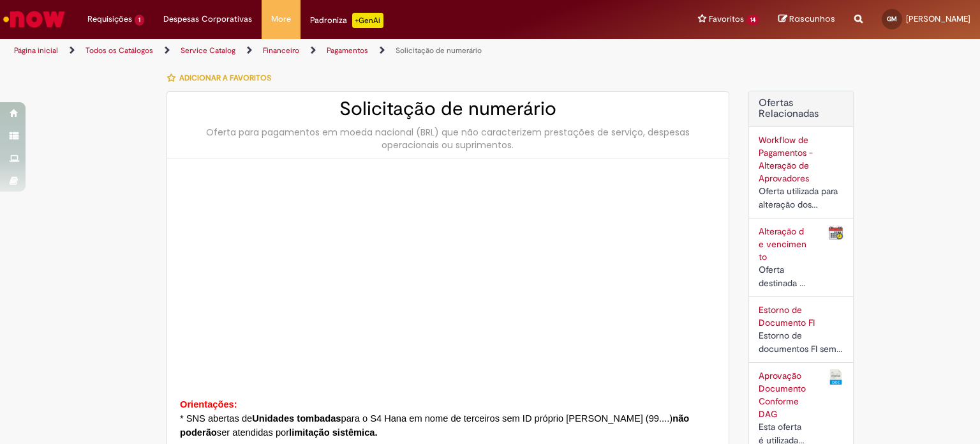 This screenshot has width=980, height=444. Describe the element at coordinates (782, 244) in the screenshot. I see `a: Alteração de vencimento` at that location.